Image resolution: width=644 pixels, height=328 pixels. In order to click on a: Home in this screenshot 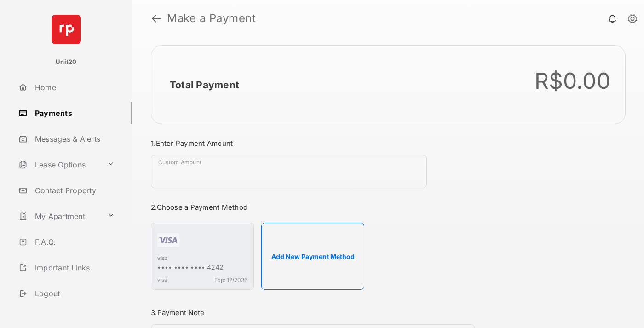, I will do `click(74, 88)`.